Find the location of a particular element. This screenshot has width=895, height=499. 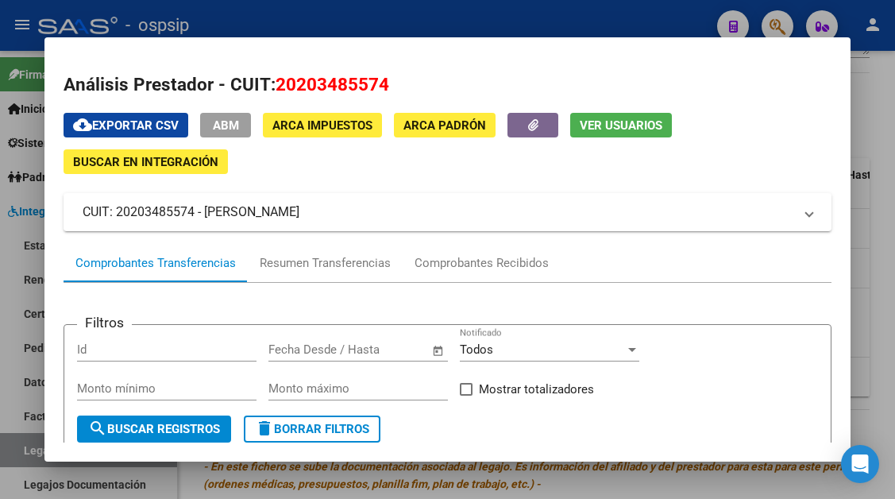

button: Exportar CSV is located at coordinates (126, 125).